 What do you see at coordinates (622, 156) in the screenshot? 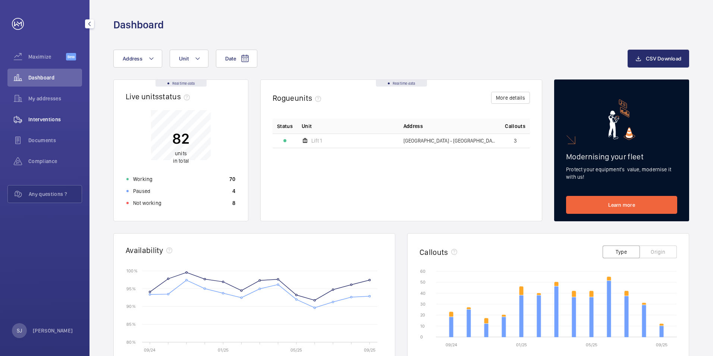
I see `h2: Modernising your fleet` at bounding box center [622, 156].